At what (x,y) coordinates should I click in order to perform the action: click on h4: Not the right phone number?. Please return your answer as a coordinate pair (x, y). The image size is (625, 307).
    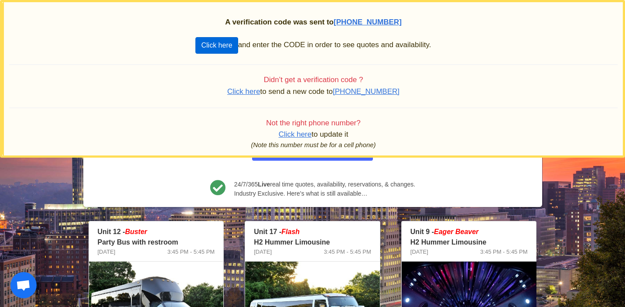
    Looking at the image, I should click on (313, 123).